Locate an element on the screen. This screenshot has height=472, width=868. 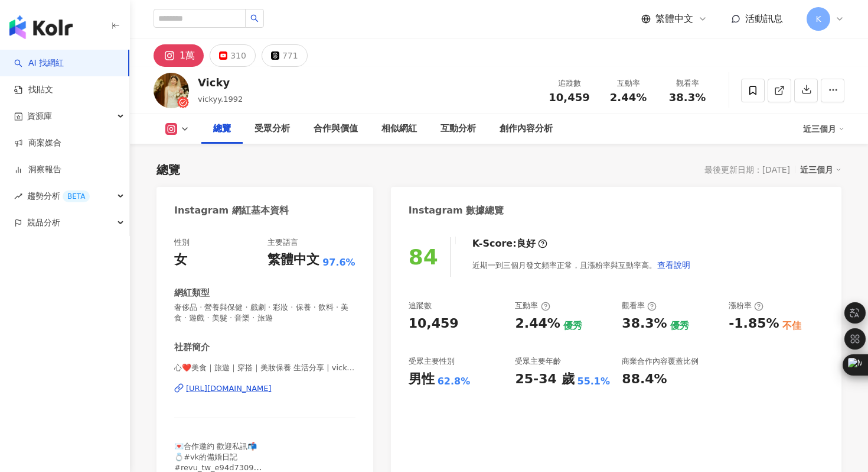
div: 受眾主要性別 is located at coordinates (432, 362).